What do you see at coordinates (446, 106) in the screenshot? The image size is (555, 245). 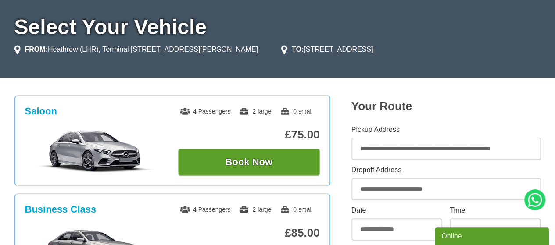 I see `h2: Your Route` at bounding box center [446, 106].